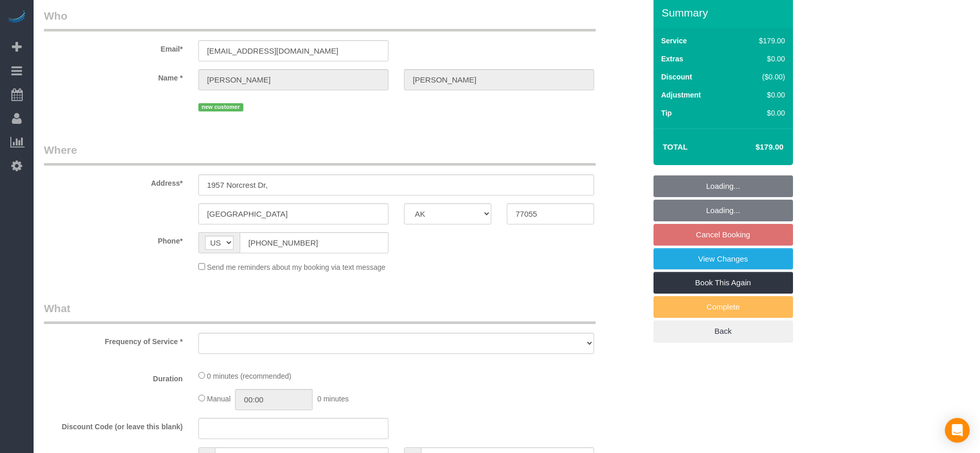 This screenshot has width=980, height=453. What do you see at coordinates (957, 430) in the screenshot?
I see `div: Open Intercom Messenger` at bounding box center [957, 430].